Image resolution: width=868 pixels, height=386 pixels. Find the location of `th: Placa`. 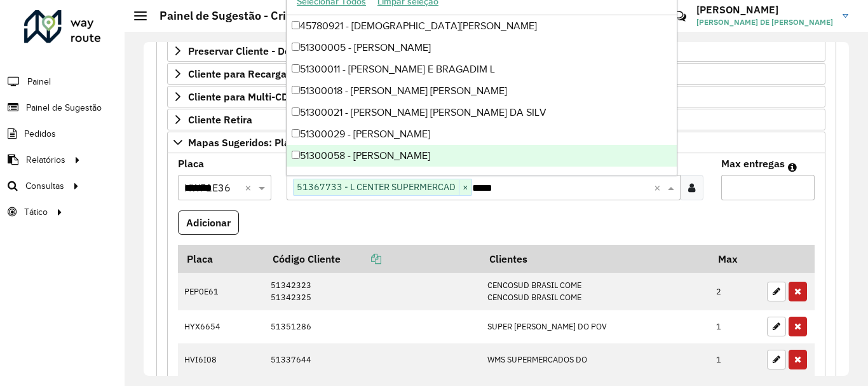

th: Placa is located at coordinates (220, 258).